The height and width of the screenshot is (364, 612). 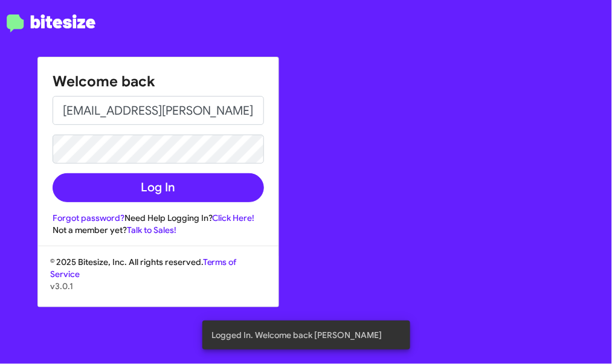 I want to click on div: Not a member yet?, so click(x=158, y=230).